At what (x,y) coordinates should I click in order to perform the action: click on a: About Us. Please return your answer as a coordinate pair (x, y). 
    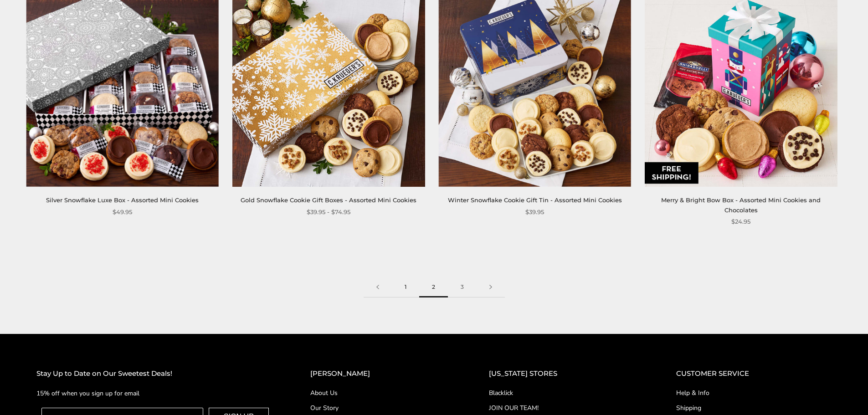
    Looking at the image, I should click on (381, 393).